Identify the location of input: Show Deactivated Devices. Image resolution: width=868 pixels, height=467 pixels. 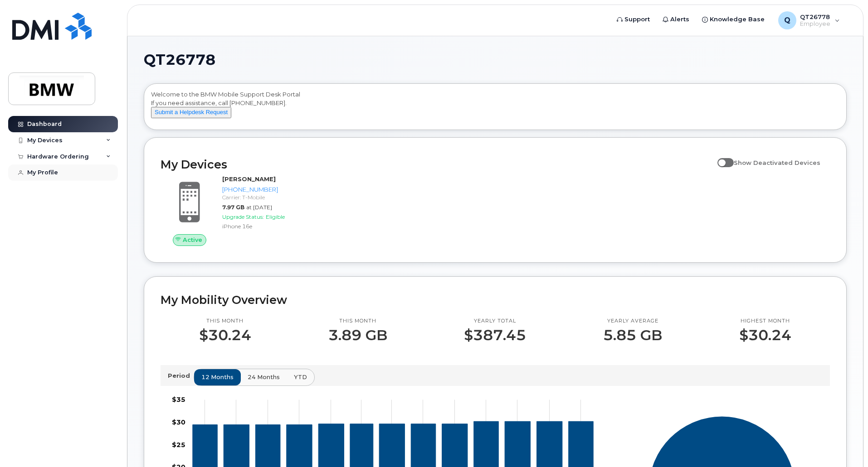
(721, 158).